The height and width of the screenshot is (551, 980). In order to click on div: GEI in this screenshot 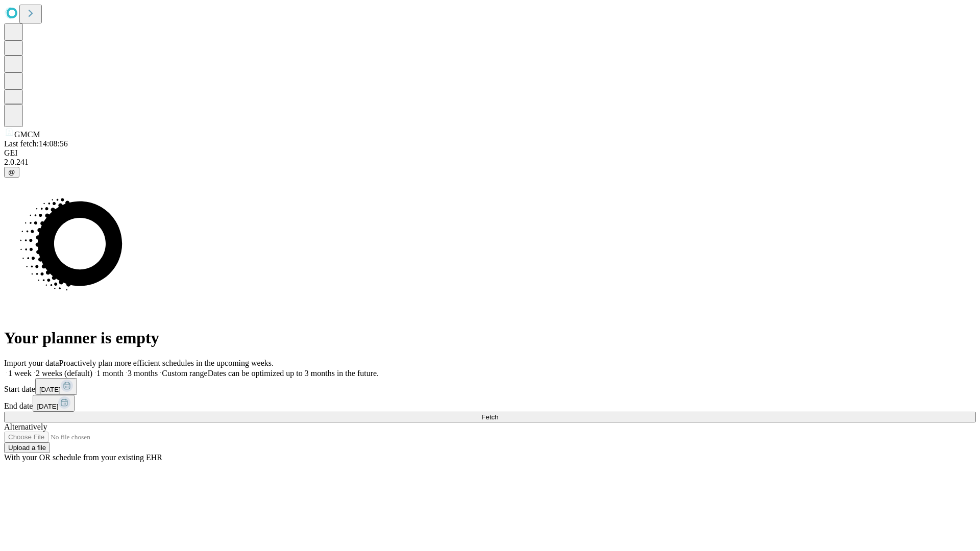, I will do `click(490, 153)`.